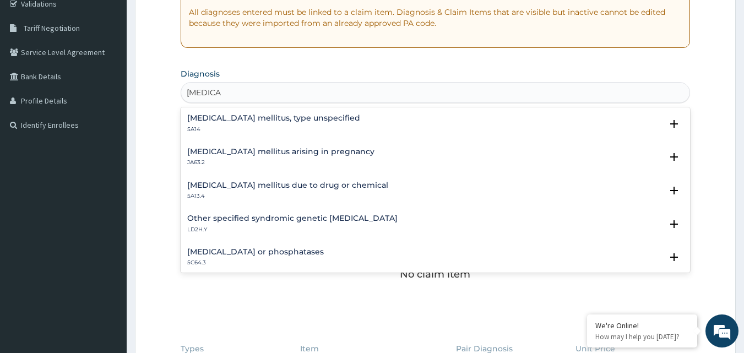 The height and width of the screenshot is (353, 744). Describe the element at coordinates (121, 69) in the screenshot. I see `div: Chat with us now` at that location.